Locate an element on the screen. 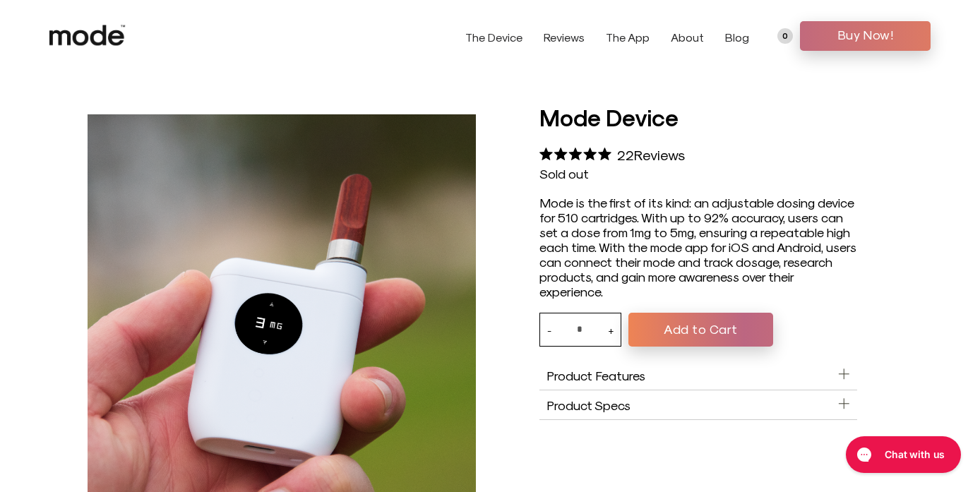 Image resolution: width=980 pixels, height=492 pixels. span: Buy Now! is located at coordinates (865, 34).